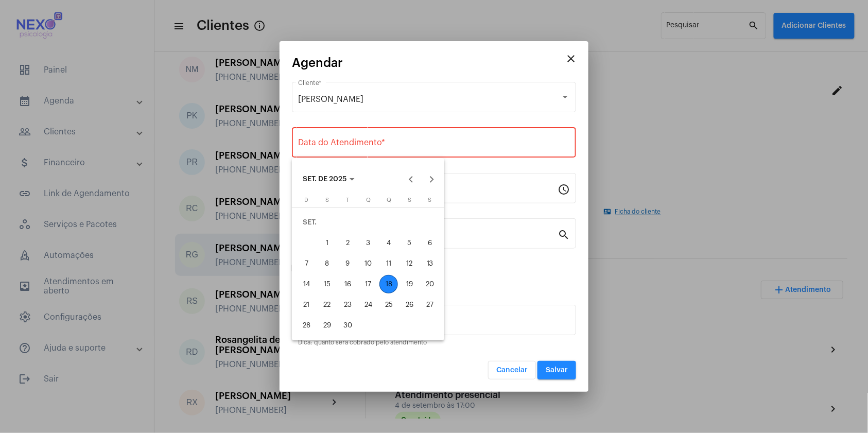  What do you see at coordinates (307, 285) in the screenshot?
I see `div: 14` at bounding box center [307, 285].